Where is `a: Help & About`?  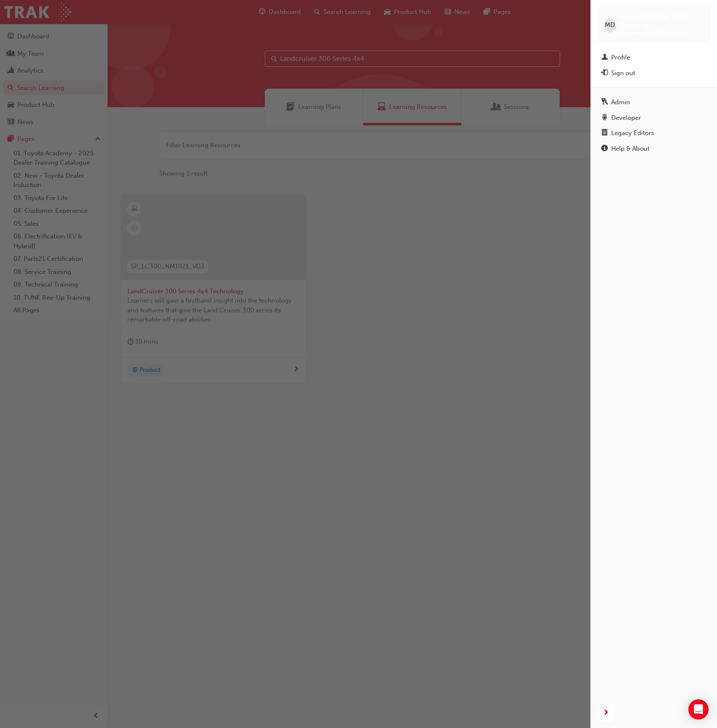
a: Help & About is located at coordinates (653, 148).